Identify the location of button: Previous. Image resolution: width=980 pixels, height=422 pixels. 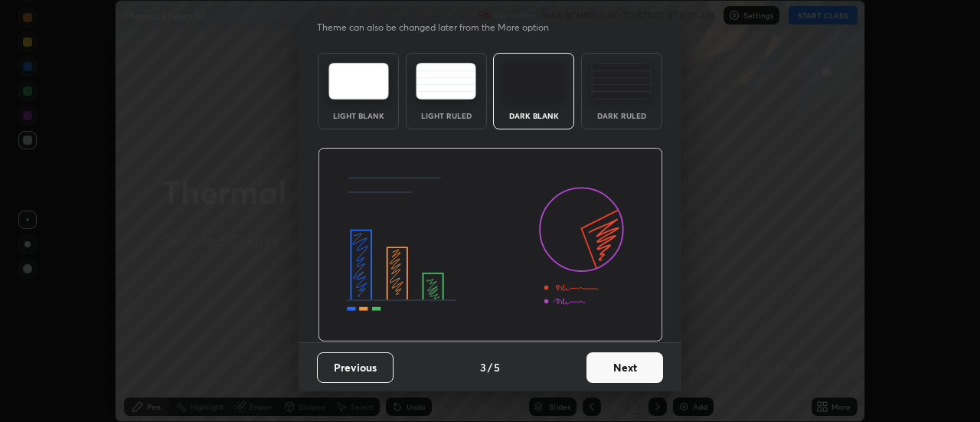
(355, 368).